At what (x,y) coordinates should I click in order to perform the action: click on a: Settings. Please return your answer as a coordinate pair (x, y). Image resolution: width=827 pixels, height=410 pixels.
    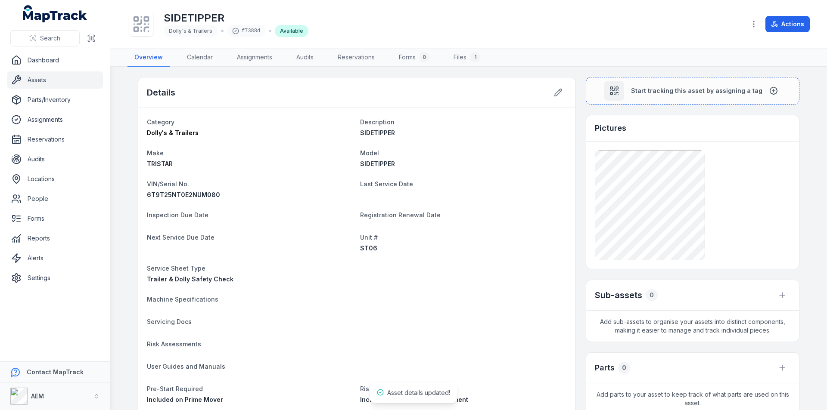
    Looking at the image, I should click on (55, 278).